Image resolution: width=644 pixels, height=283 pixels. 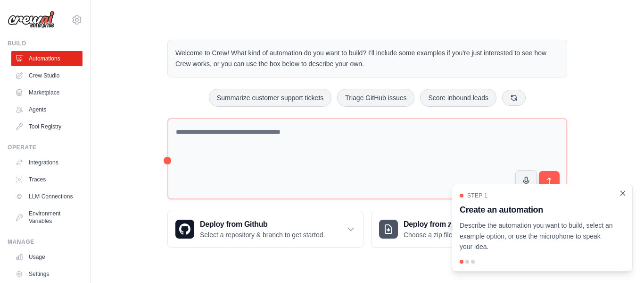 I want to click on div: Chat Widget, so click(x=620, y=260).